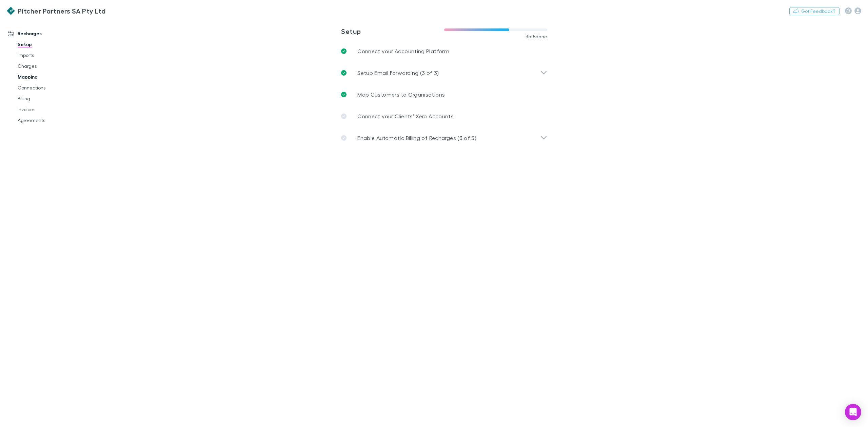 This screenshot has height=427, width=868. What do you see at coordinates (49, 33) in the screenshot?
I see `a: Recharges` at bounding box center [49, 33].